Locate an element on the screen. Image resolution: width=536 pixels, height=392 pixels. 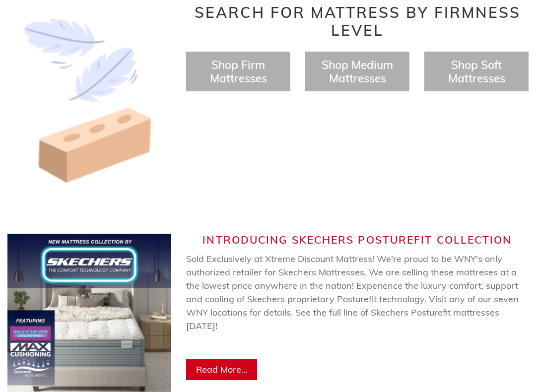
span: Shop Soft Mattresses is located at coordinates (476, 72).